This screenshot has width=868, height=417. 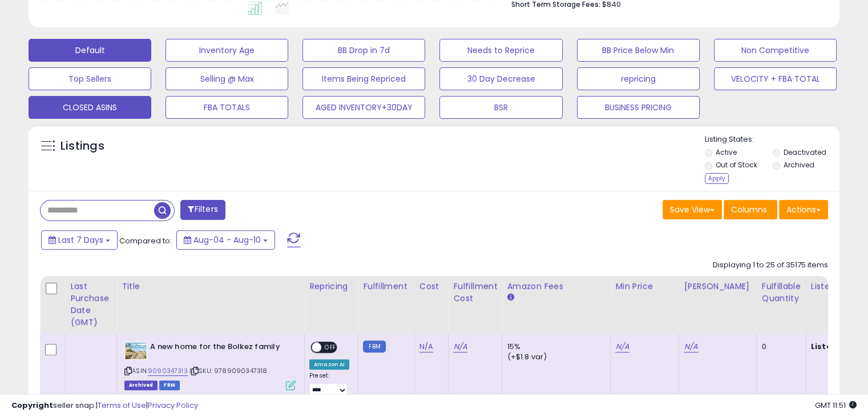 What do you see at coordinates (749, 209) in the screenshot?
I see `span: Columns` at bounding box center [749, 209].